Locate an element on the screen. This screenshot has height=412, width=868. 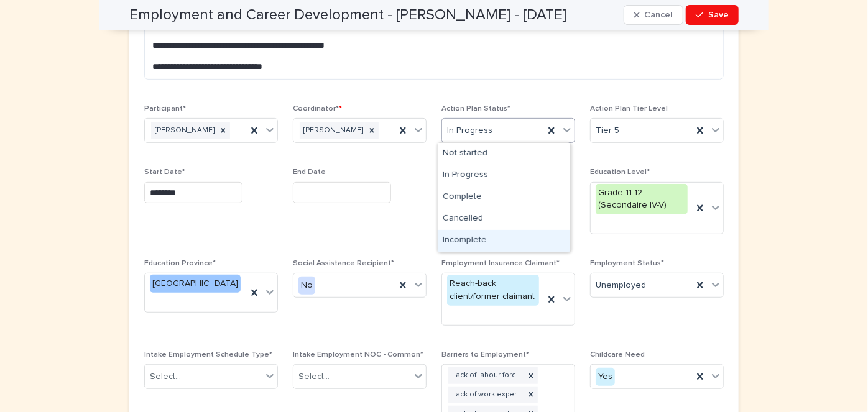
div: Complete is located at coordinates (504, 197).